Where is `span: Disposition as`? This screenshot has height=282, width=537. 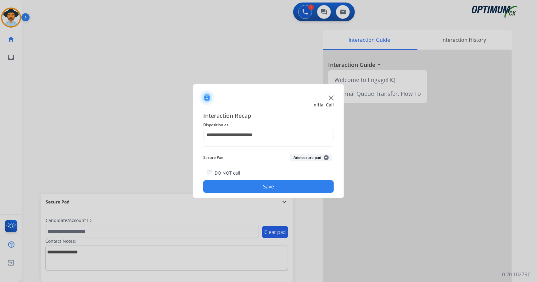 span: Disposition as is located at coordinates (268, 125).